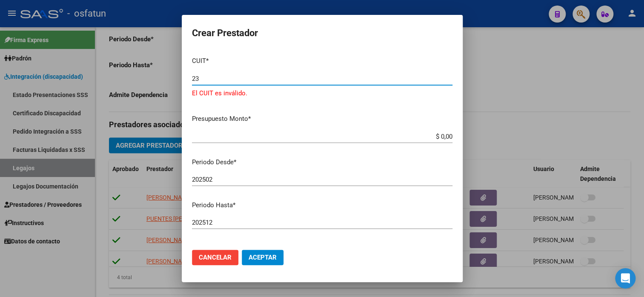 The height and width of the screenshot is (297, 644). I want to click on p: Periodo Desde, so click(322, 163).